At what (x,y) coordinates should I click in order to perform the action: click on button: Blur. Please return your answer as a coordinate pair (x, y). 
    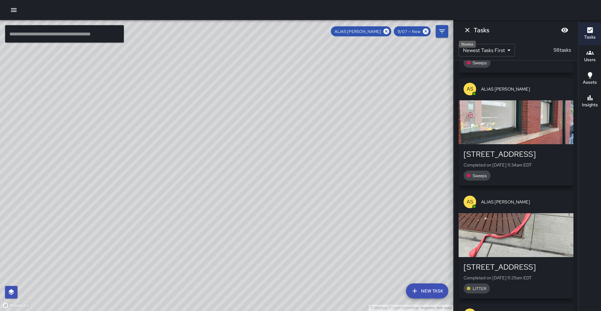
    Looking at the image, I should click on (565, 30).